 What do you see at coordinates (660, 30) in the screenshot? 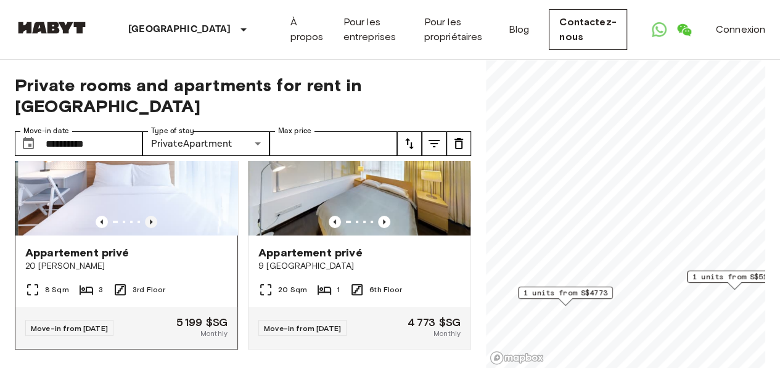
I see `a: Open WhatsApp` at bounding box center [660, 30].